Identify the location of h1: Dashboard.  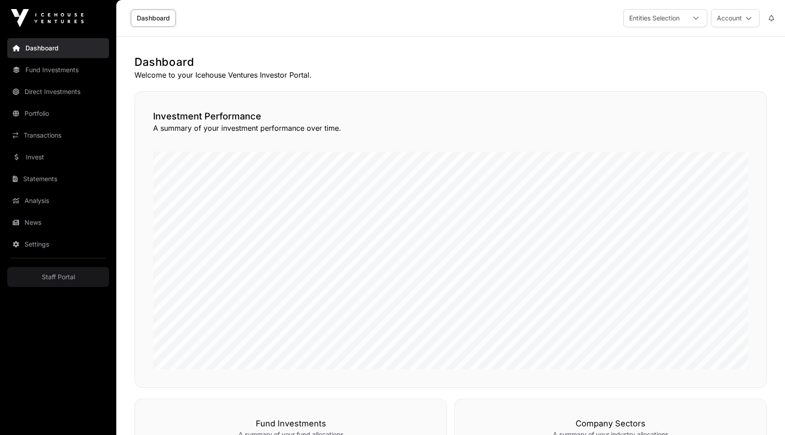
(451, 62).